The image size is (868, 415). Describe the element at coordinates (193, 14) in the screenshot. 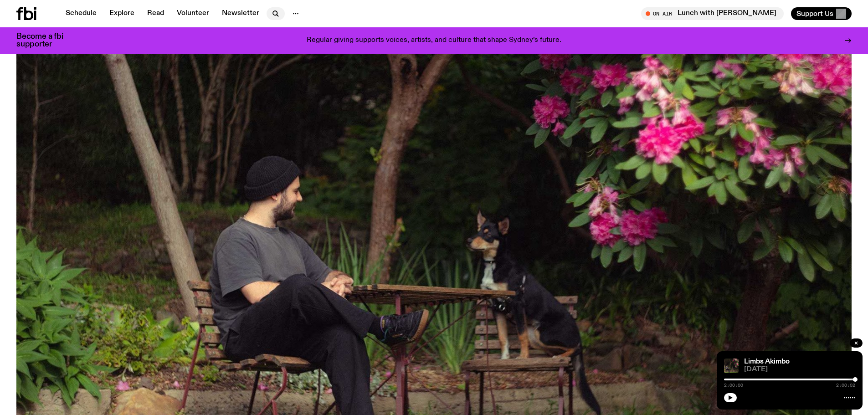

I see `a: Volunteer` at that location.